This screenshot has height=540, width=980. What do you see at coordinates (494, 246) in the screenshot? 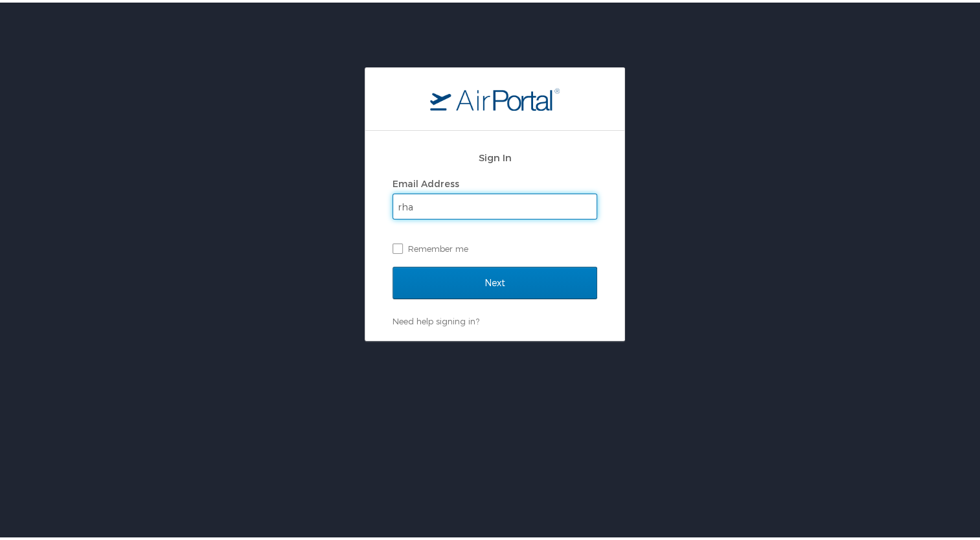
I see `label: Remember me` at bounding box center [494, 246].